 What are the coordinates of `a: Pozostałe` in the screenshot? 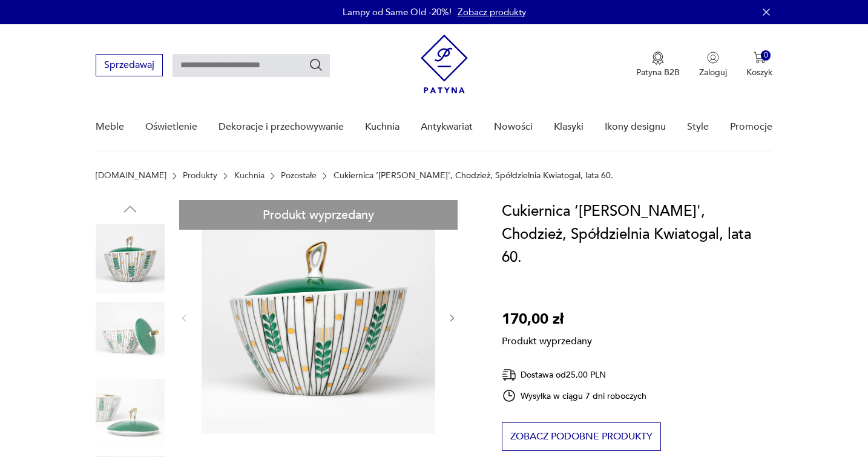 It's located at (298, 176).